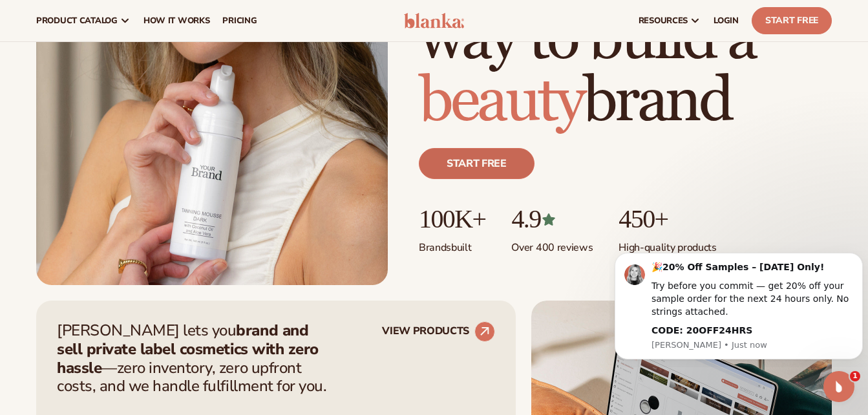 Image resolution: width=868 pixels, height=415 pixels. Describe the element at coordinates (477, 164) in the screenshot. I see `a: Start free` at that location.